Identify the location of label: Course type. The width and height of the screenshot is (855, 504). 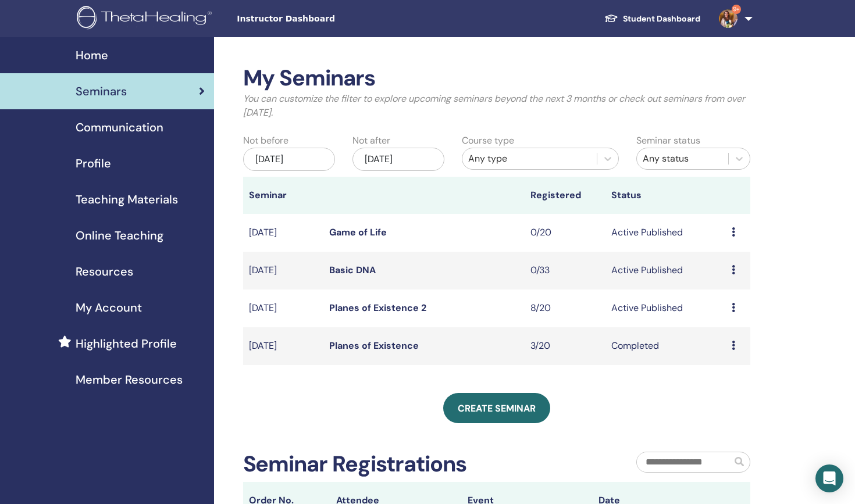
(488, 140).